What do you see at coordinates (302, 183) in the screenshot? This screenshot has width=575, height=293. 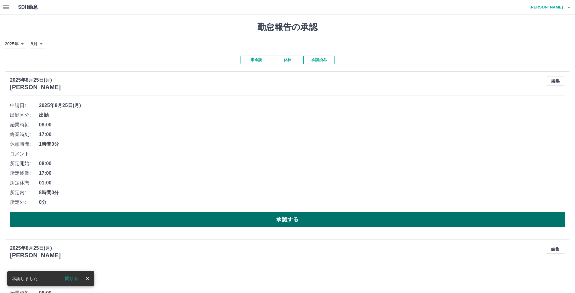 I see `span: 01:00` at bounding box center [302, 183].